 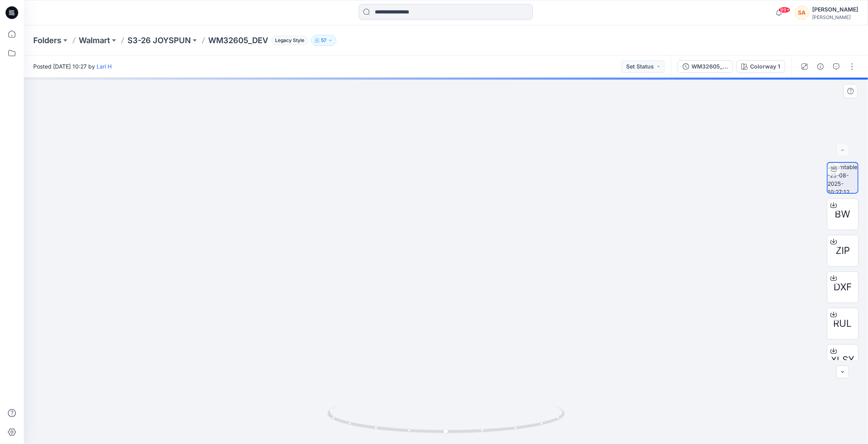 I want to click on button: Colorway 1, so click(x=761, y=66).